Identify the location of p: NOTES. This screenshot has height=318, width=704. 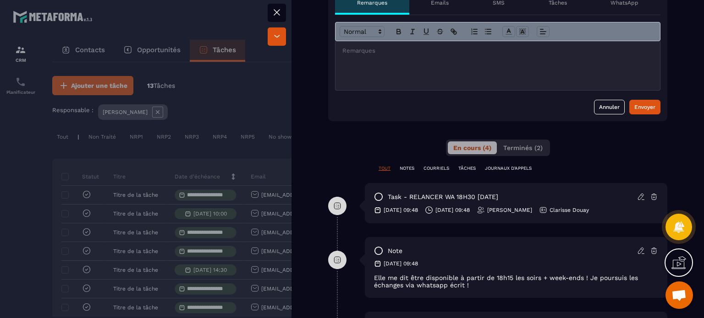
(407, 169).